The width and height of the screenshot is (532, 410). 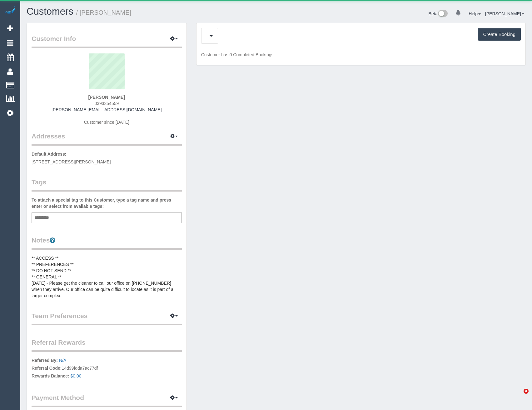 What do you see at coordinates (106, 184) in the screenshot?
I see `legend: Tags` at bounding box center [106, 184].